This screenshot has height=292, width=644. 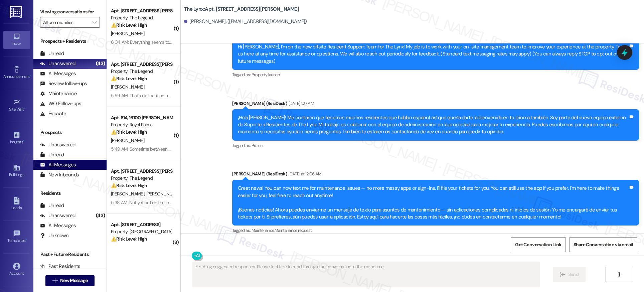 What do you see at coordinates (17, 204) in the screenshot?
I see `a: Leads` at bounding box center [17, 204].